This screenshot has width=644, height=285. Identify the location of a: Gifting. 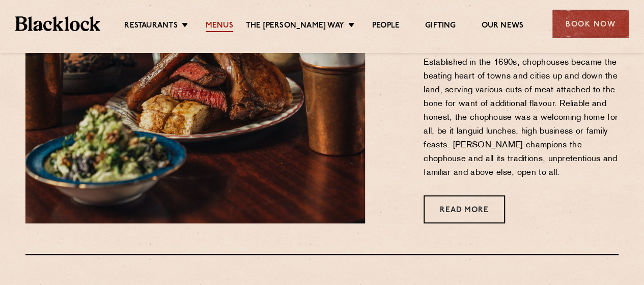
(441, 27).